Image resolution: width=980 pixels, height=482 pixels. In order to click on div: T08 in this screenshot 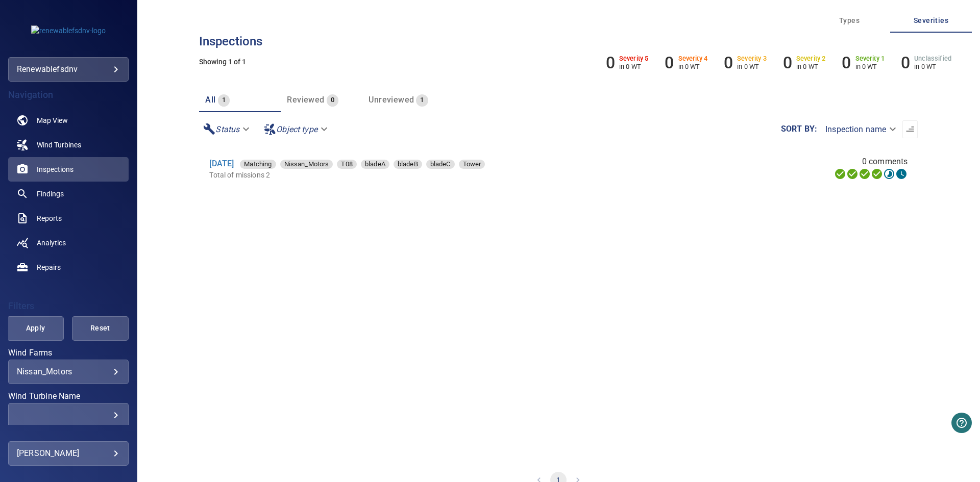, I will do `click(347, 164)`.